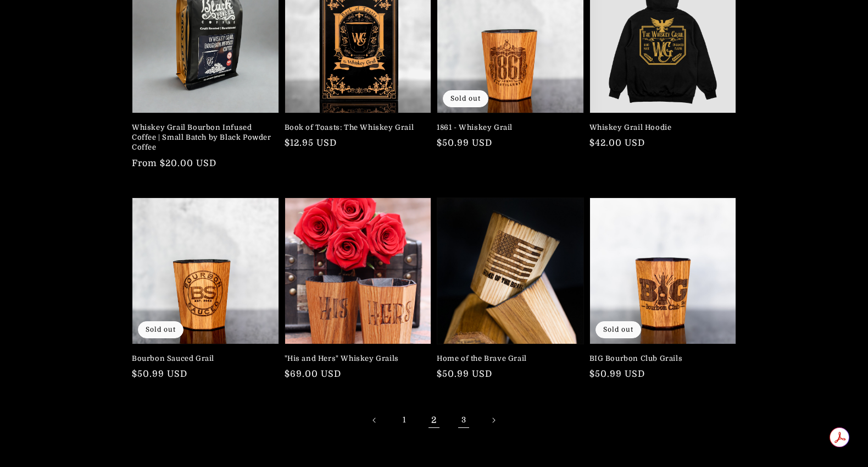 This screenshot has height=467, width=868. What do you see at coordinates (660, 359) in the screenshot?
I see `a: BIG Bourbon Club Grails` at bounding box center [660, 359].